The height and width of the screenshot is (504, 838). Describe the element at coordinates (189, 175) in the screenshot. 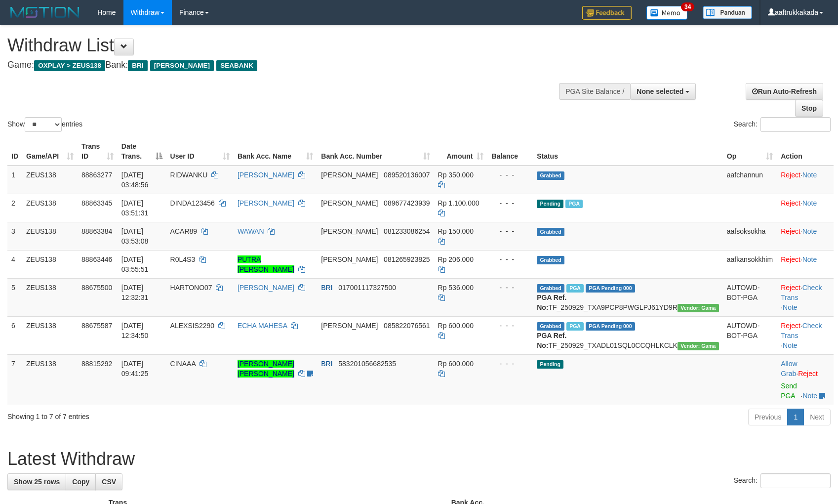

I see `span: RIDWANKU` at that location.